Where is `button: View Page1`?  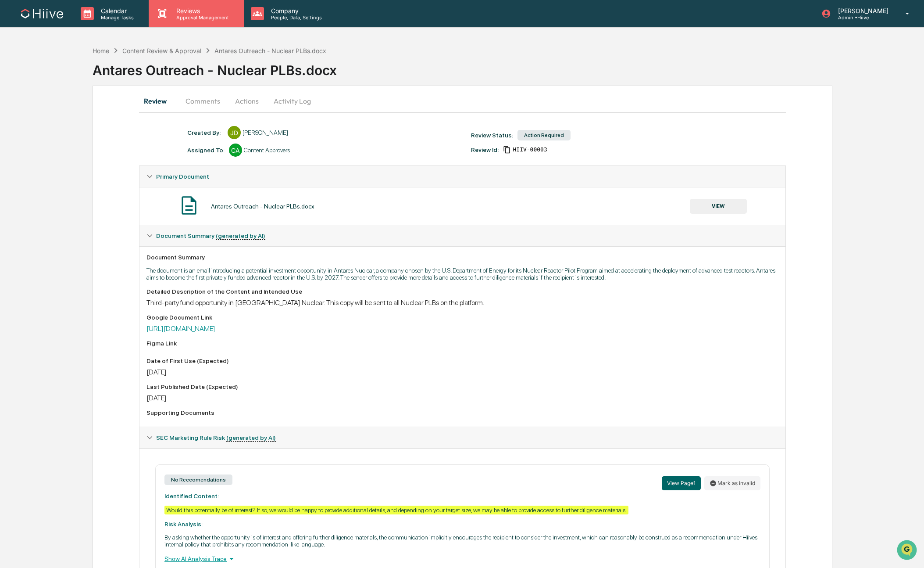 button: View Page1 is located at coordinates (681, 483).